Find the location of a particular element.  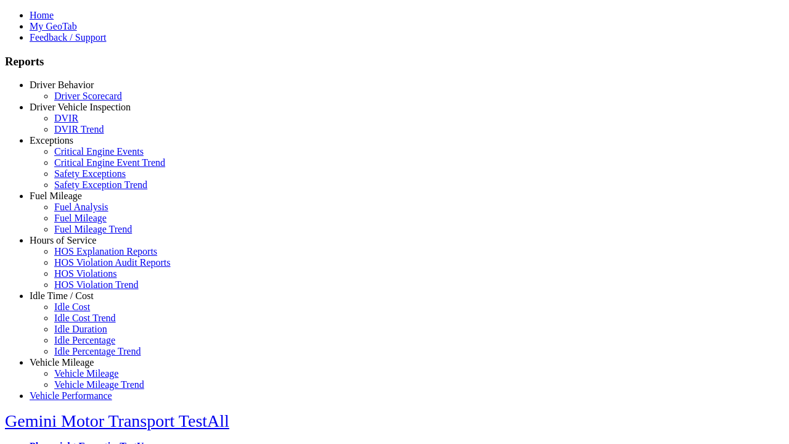

a: Hours of Service is located at coordinates (63, 240).